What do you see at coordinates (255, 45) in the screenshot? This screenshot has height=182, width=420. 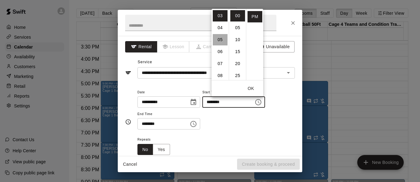 I see `ul: Select meridiem` at bounding box center [255, 45].